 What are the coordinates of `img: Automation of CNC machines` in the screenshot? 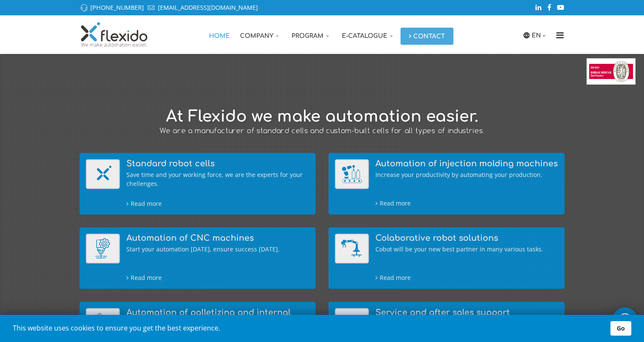 It's located at (103, 249).